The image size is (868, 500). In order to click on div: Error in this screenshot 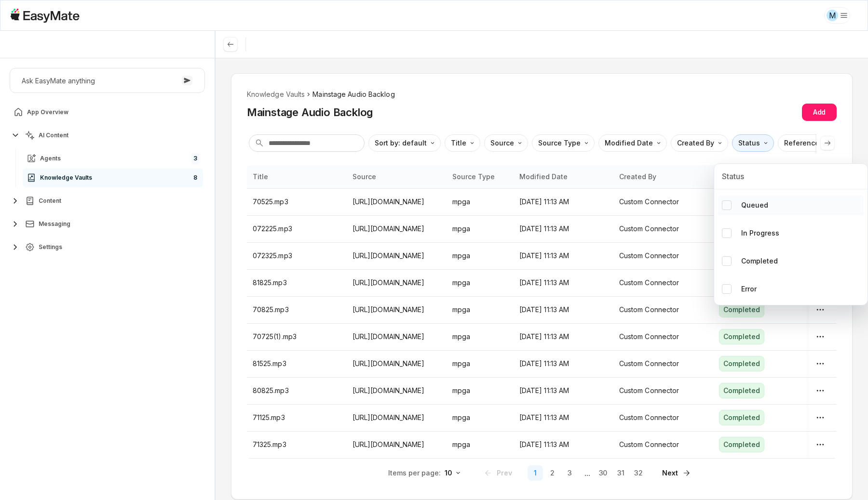, I will do `click(791, 289)`.